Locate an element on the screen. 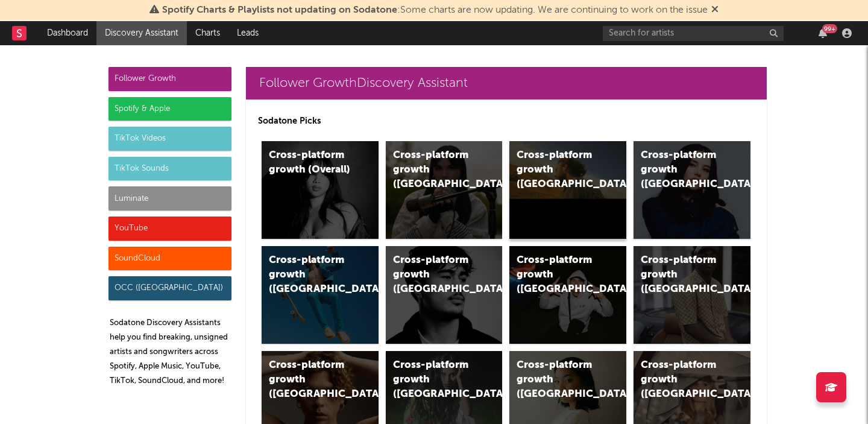  a: Leads is located at coordinates (247, 33).